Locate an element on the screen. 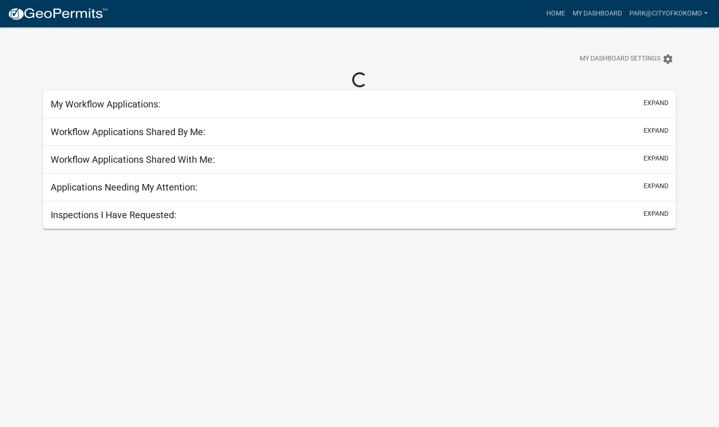 This screenshot has height=427, width=719. a: park@cityofkokomo is located at coordinates (668, 14).